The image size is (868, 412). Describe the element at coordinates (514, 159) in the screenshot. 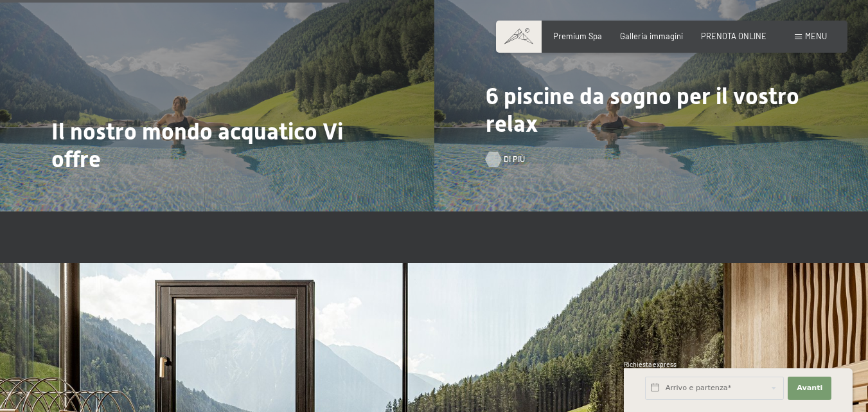

I see `span: Di più` at that location.